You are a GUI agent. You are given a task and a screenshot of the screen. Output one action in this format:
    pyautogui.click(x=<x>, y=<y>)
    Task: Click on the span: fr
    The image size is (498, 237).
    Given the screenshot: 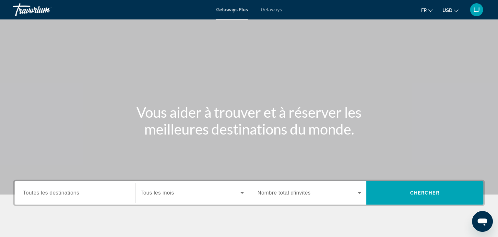 What is the action you would take?
    pyautogui.click(x=424, y=10)
    